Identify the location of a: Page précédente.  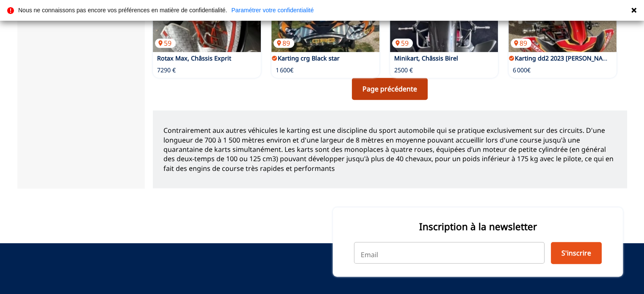
(389, 89).